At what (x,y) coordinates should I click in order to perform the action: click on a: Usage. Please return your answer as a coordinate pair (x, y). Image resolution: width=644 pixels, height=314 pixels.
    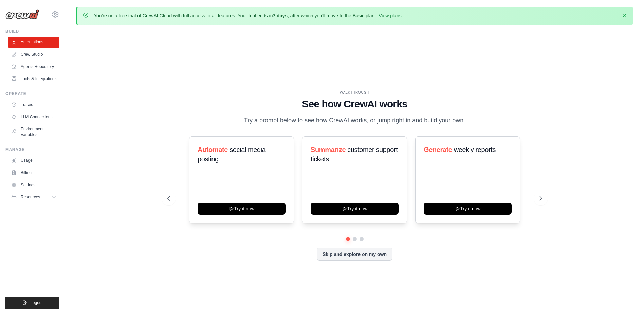
    Looking at the image, I should click on (34, 161).